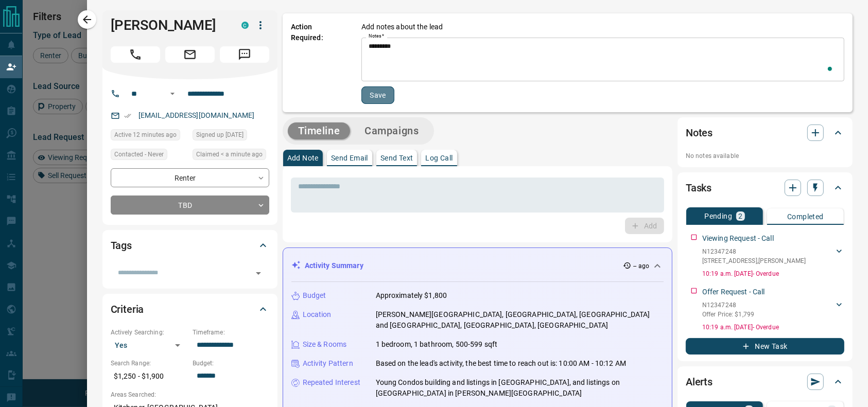 The width and height of the screenshot is (868, 407). Describe the element at coordinates (325, 344) in the screenshot. I see `p: Size & Rooms` at that location.